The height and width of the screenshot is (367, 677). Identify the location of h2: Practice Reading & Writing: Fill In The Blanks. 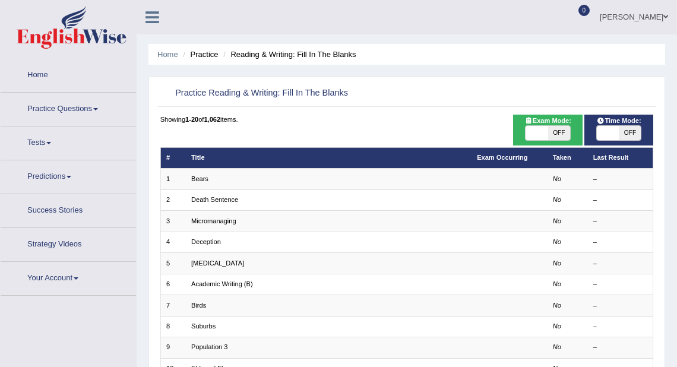
(313, 93).